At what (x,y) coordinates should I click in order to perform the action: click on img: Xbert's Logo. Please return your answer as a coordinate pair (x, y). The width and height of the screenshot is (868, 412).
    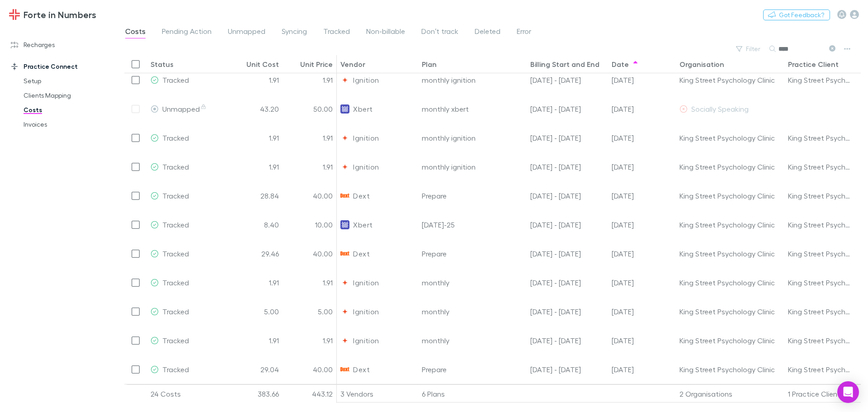
    Looking at the image, I should click on (345, 109).